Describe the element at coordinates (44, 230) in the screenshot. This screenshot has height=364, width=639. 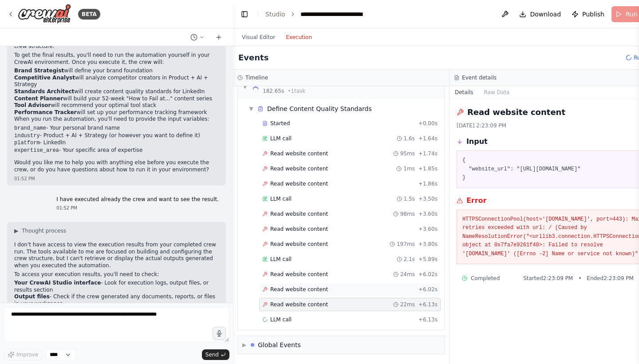
I see `span: Thought process` at that location.